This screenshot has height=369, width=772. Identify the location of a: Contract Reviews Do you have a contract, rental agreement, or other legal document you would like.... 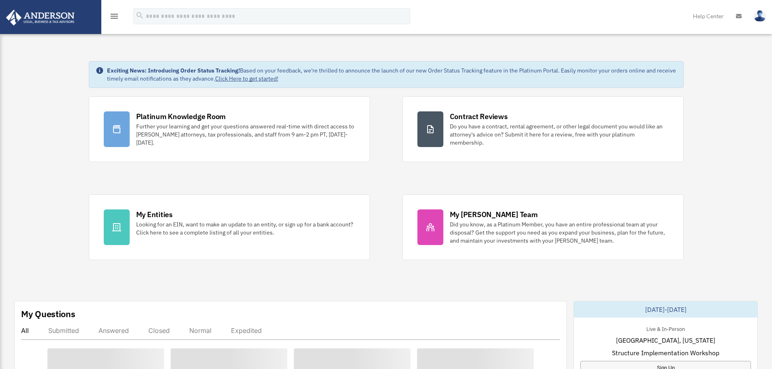
(543, 129).